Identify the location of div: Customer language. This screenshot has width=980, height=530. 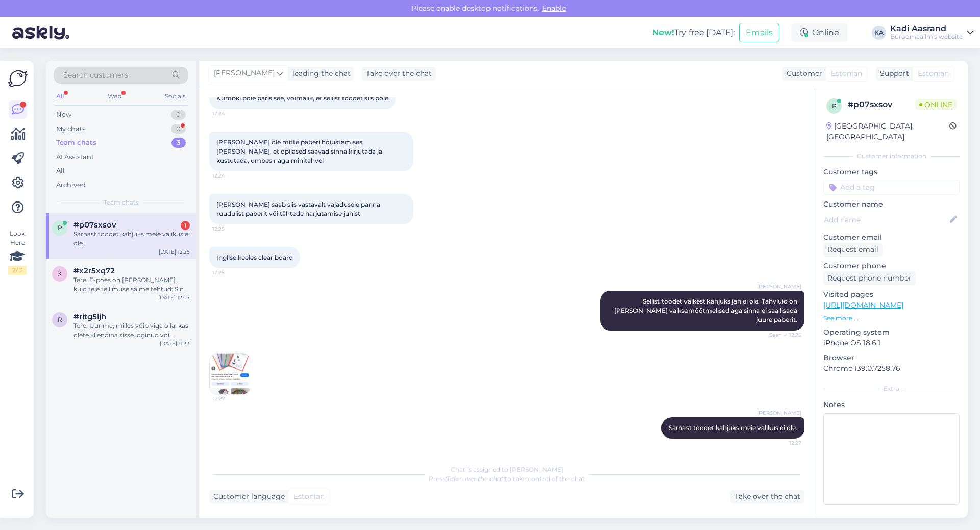
(247, 496).